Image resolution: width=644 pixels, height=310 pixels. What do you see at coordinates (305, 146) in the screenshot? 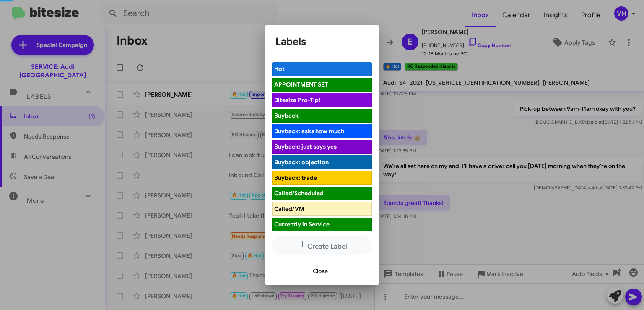
I see `span: Buyback: just says yes` at bounding box center [305, 146].